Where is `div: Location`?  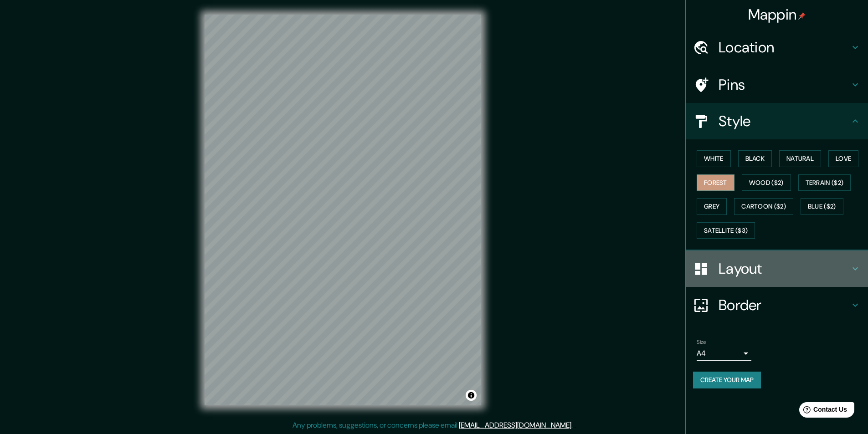
div: Location is located at coordinates (777, 47).